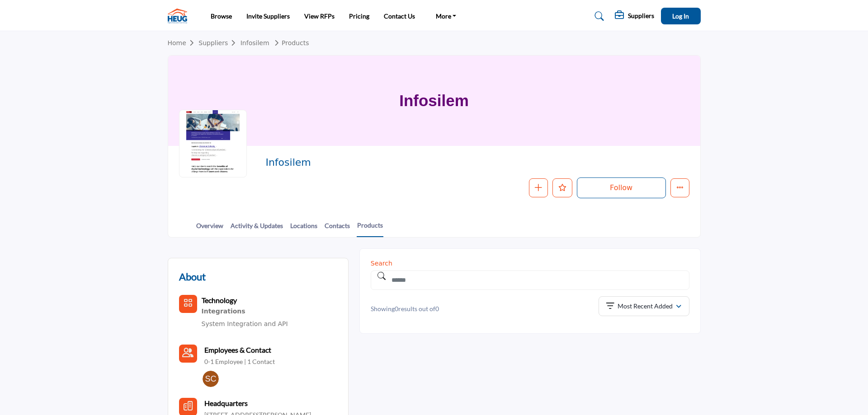  Describe the element at coordinates (681, 16) in the screenshot. I see `button: Log In` at that location.